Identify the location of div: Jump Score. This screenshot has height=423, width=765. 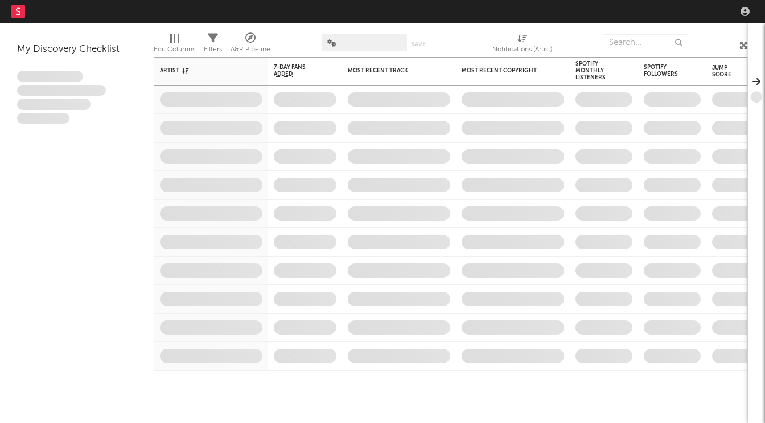
(727, 71).